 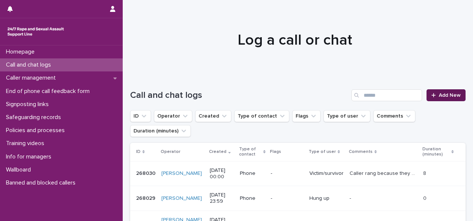 I want to click on p: Safeguarding records, so click(x=35, y=117).